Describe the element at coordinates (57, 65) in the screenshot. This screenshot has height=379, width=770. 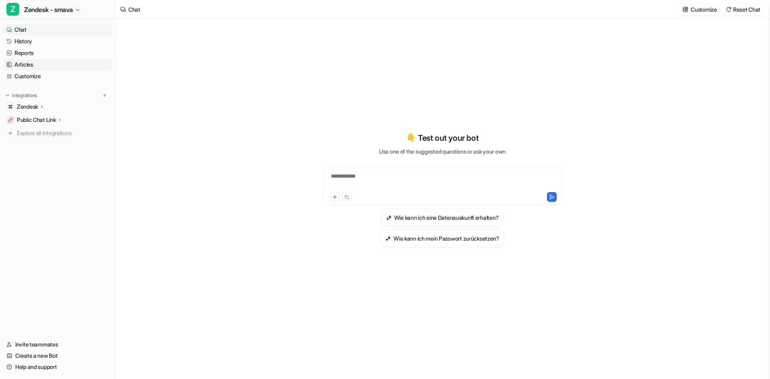
I see `a: Articles` at that location.